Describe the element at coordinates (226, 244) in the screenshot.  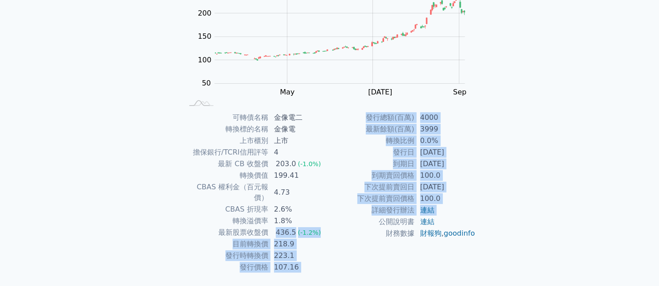
I see `td: 目前轉換價` at that location.